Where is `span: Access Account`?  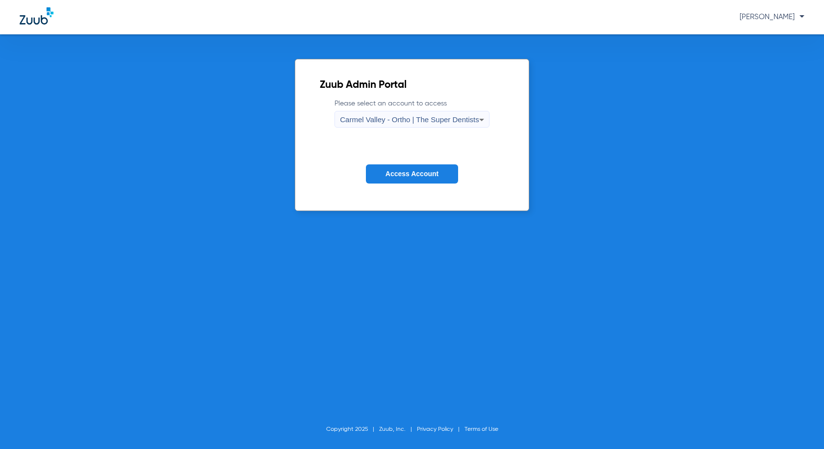
span: Access Account is located at coordinates (412, 174).